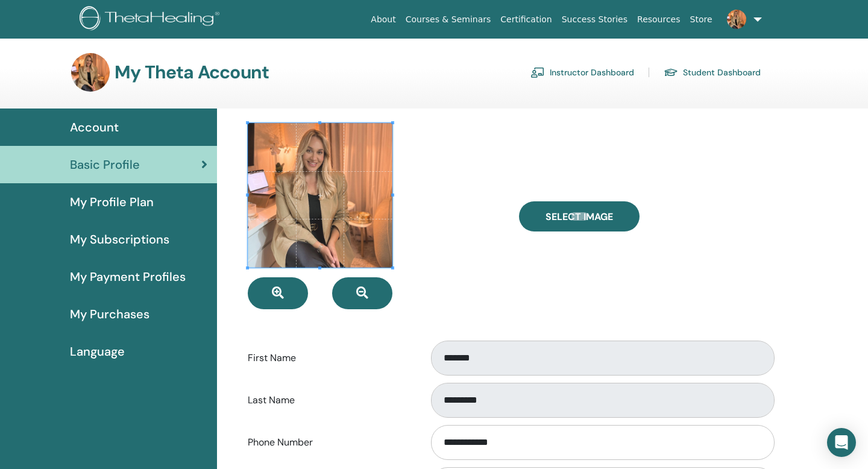 The width and height of the screenshot is (868, 469). I want to click on img: logo.png, so click(151, 19).